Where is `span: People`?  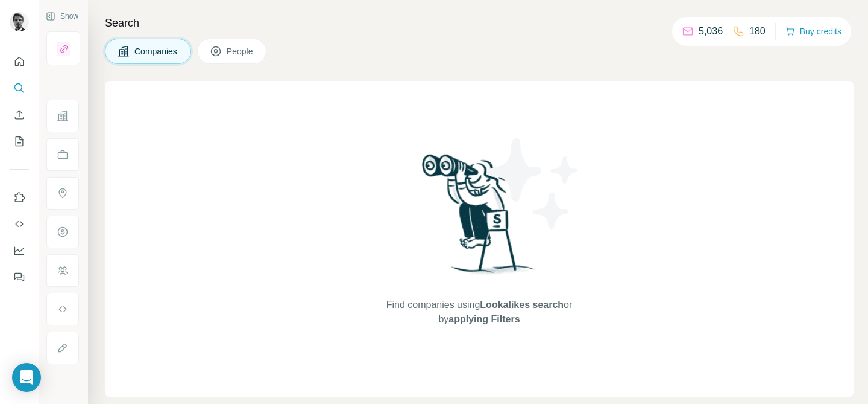
span: People is located at coordinates (240, 52).